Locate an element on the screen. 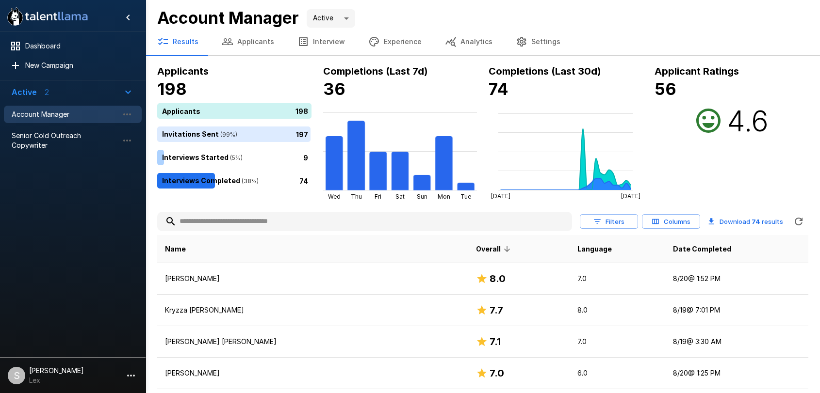  p: 6.0 is located at coordinates (617, 374).